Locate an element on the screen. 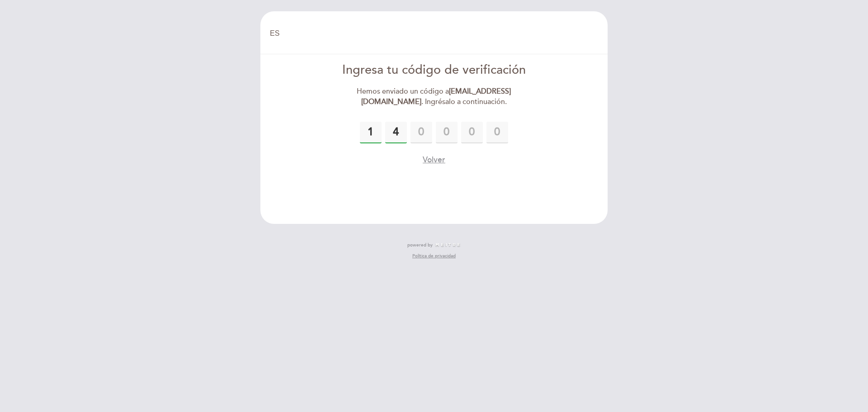  div: Ingresa tu código de verificación is located at coordinates (434, 70).